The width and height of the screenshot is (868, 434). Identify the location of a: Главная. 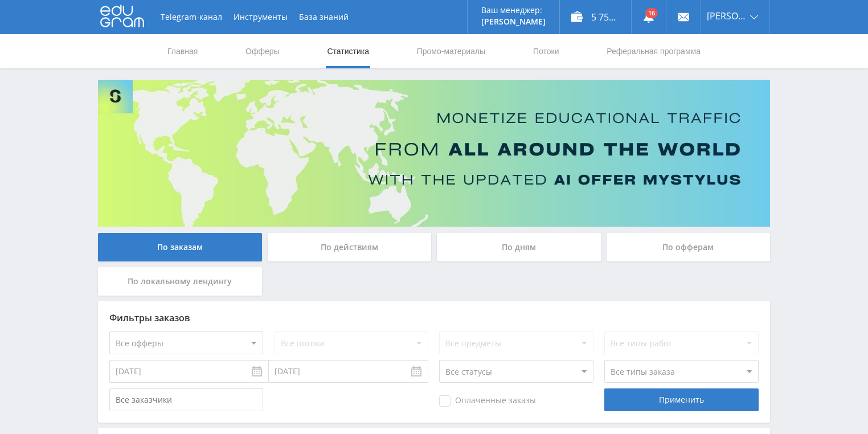
(182, 51).